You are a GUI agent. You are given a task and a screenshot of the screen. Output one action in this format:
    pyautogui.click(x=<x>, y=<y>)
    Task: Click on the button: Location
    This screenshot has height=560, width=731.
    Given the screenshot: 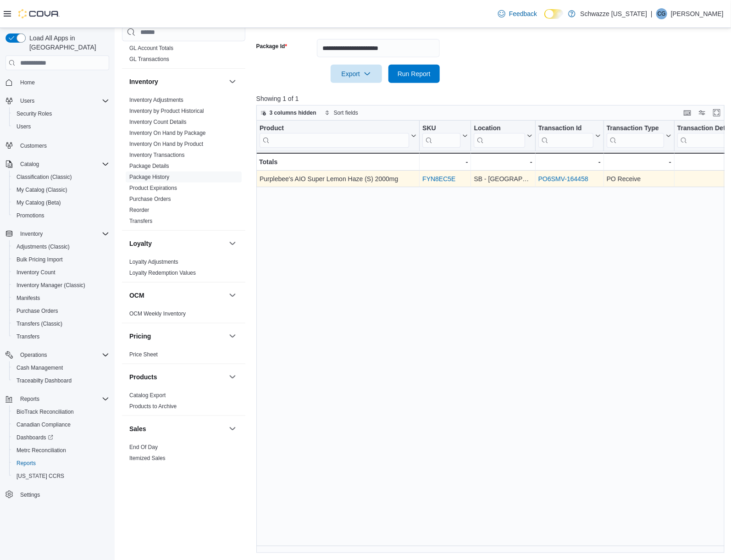 What is the action you would take?
    pyautogui.click(x=503, y=136)
    